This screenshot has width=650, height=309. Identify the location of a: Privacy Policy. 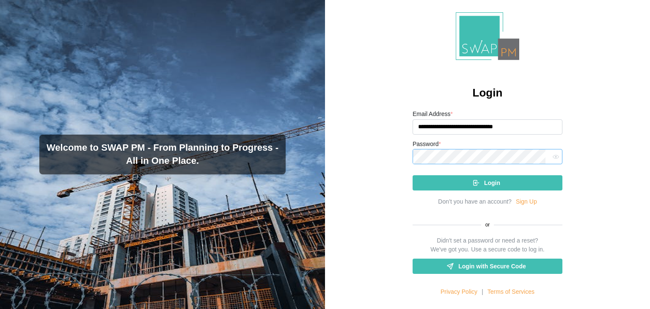
(459, 292).